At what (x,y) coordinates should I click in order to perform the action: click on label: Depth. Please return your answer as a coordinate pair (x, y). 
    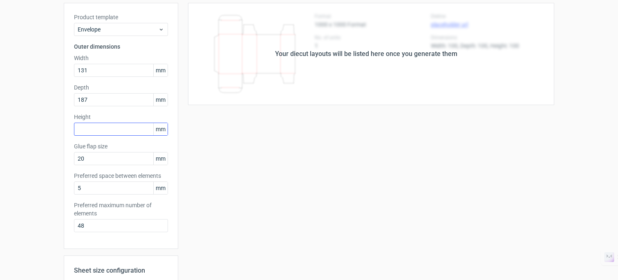
    Looking at the image, I should click on (121, 87).